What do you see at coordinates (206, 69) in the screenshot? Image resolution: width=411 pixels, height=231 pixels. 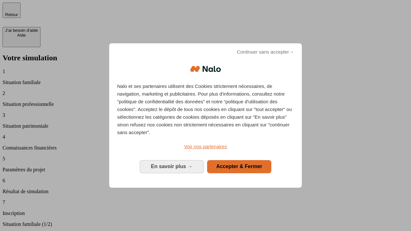 I see `img: Logo` at bounding box center [206, 69].